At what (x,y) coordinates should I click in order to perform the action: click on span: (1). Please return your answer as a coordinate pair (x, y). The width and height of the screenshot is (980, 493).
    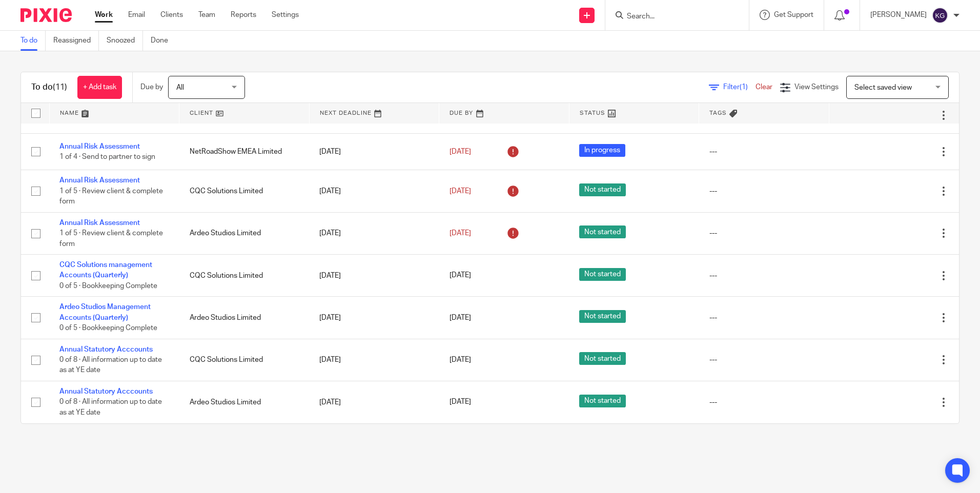
    Looking at the image, I should click on (744, 87).